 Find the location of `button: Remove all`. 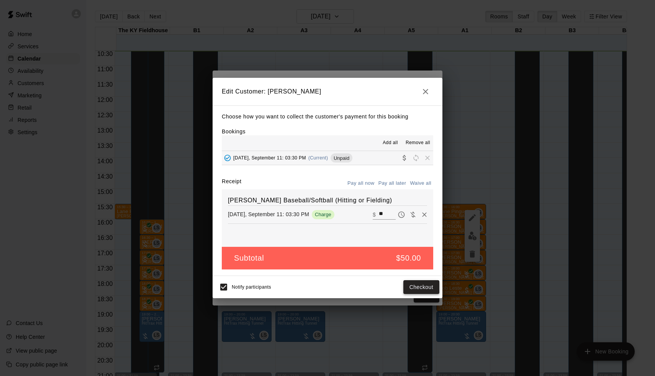

button: Remove all is located at coordinates (418, 143).